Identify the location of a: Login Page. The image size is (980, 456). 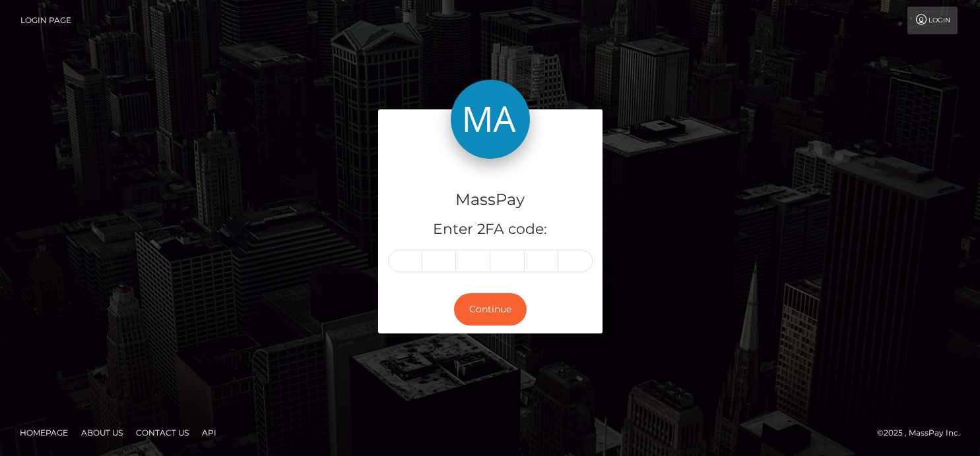
(45, 20).